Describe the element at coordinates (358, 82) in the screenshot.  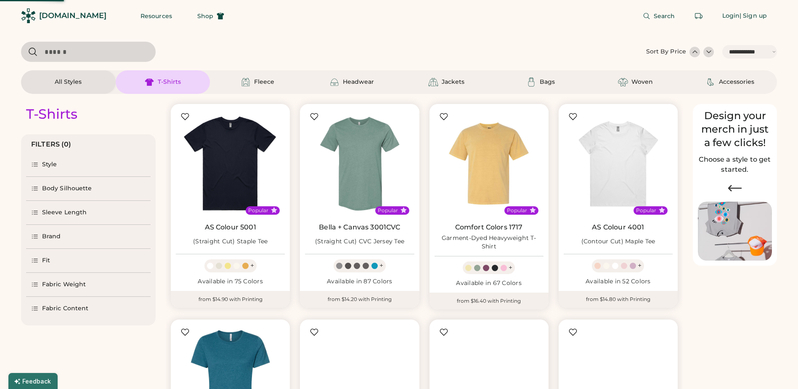
I see `div: Headwear` at that location.